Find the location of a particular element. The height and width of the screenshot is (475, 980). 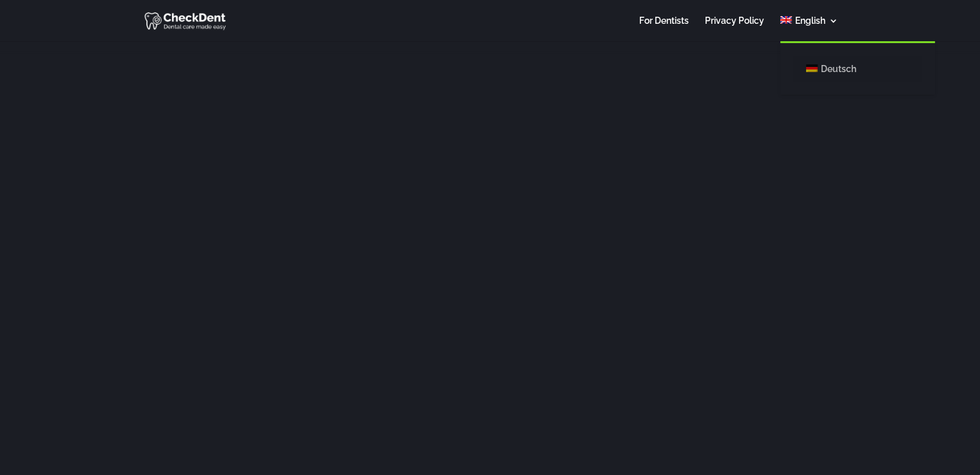

span: Deutsch is located at coordinates (838, 69).